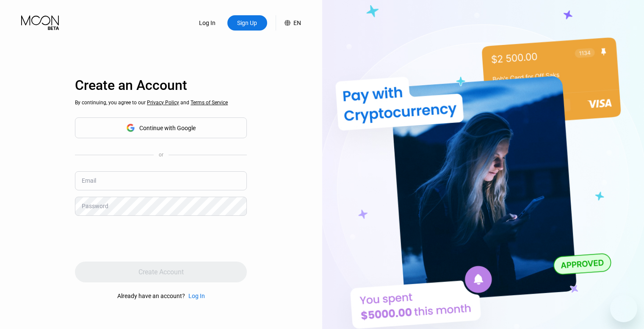  Describe the element at coordinates (209, 103) in the screenshot. I see `span: Terms of Service` at that location.